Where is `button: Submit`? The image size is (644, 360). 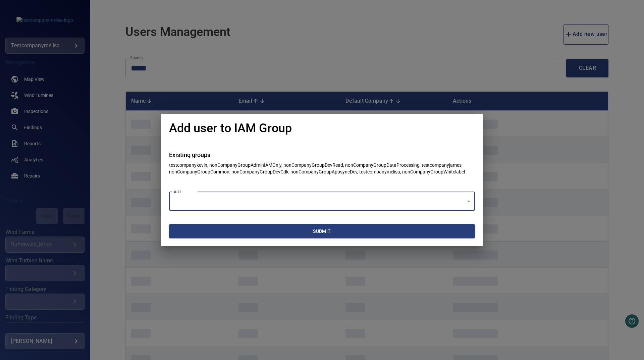
button: Submit is located at coordinates (322, 231).